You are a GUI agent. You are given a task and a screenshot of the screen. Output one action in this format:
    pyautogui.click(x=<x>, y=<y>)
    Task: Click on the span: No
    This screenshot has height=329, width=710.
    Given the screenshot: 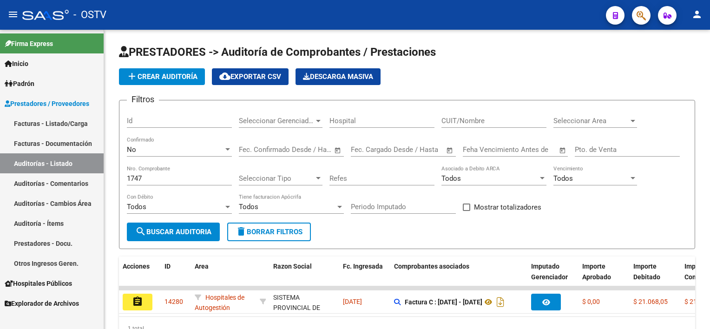 What is the action you would take?
    pyautogui.click(x=132, y=150)
    